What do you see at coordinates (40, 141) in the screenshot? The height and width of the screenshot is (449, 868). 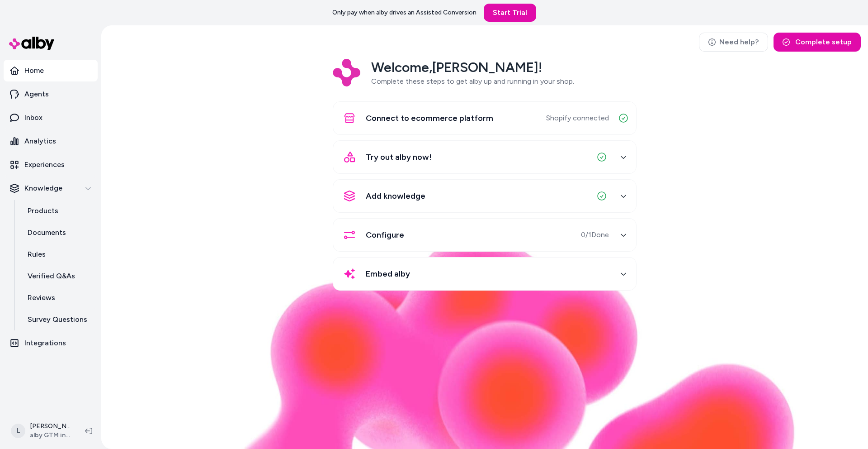 I see `p: Analytics` at bounding box center [40, 141].